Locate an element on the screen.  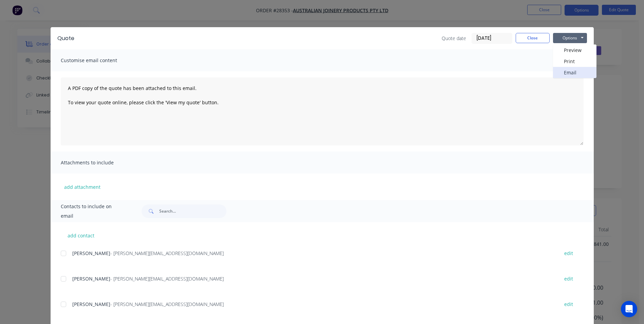
textarea: A PDF copy of the quote has been attached to this email. To view your quote online, please click ... is located at coordinates (322, 111).